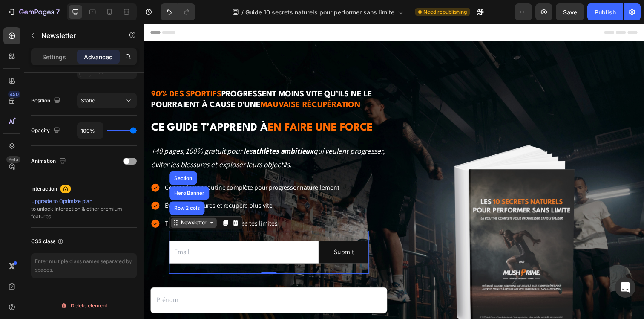 The height and width of the screenshot is (319, 644). I want to click on div: Beta, so click(14, 159).